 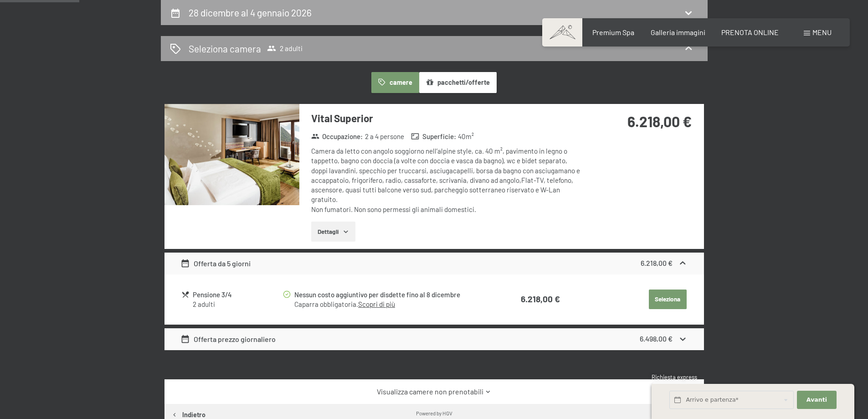 I want to click on a: Visualizza camere non prenotabili, so click(x=434, y=392).